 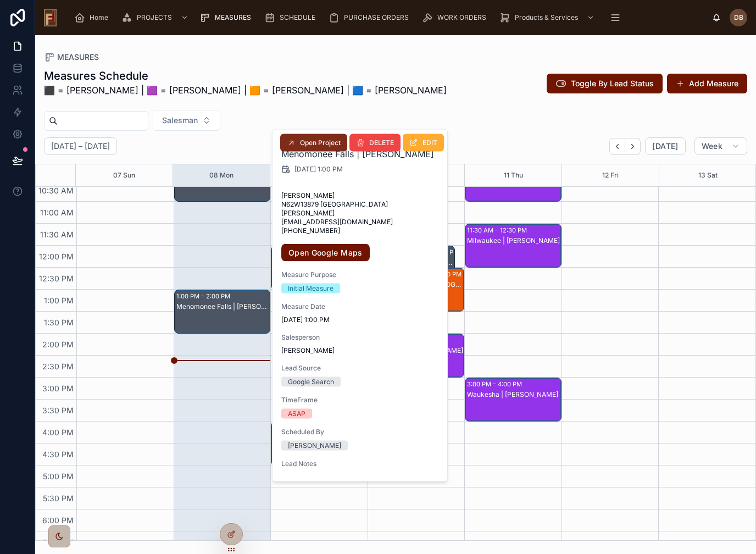 What do you see at coordinates (499, 231) in the screenshot?
I see `div: 11:30 AM – 12:30 PM` at bounding box center [499, 231].